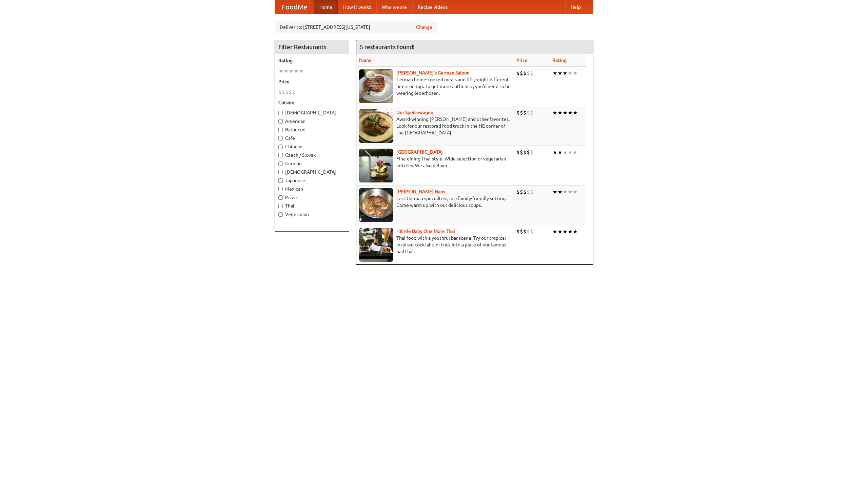  What do you see at coordinates (280, 163) in the screenshot?
I see `input: German` at bounding box center [280, 163].